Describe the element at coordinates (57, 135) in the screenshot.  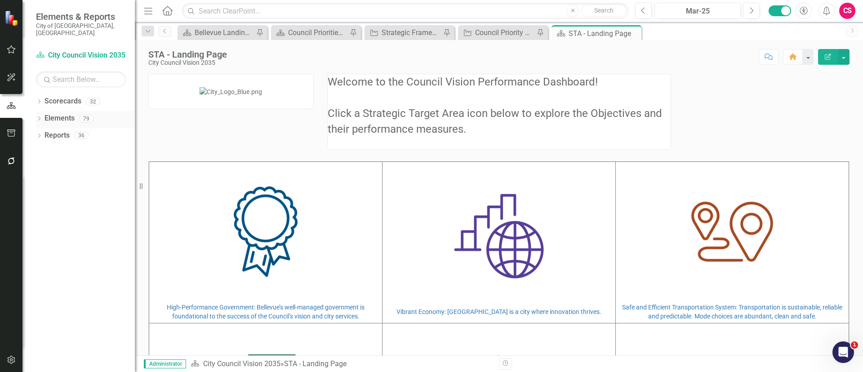
I see `a: Reports` at that location.